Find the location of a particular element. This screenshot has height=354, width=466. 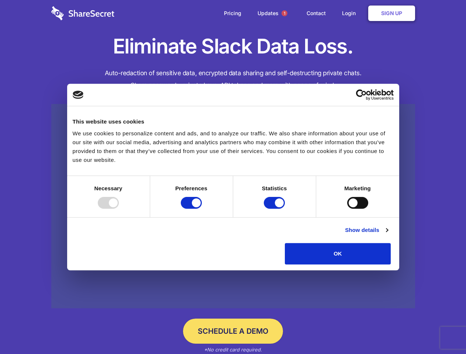

a: Show details is located at coordinates (366, 230).